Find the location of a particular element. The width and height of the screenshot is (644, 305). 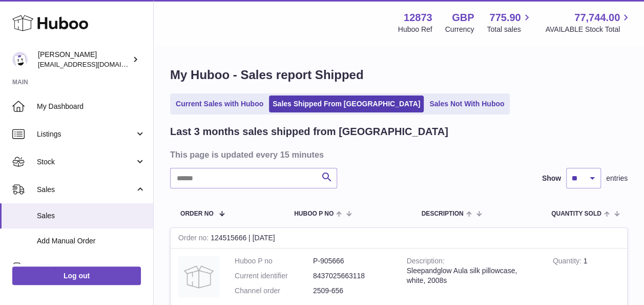

span: Quantity Sold is located at coordinates (576, 213).